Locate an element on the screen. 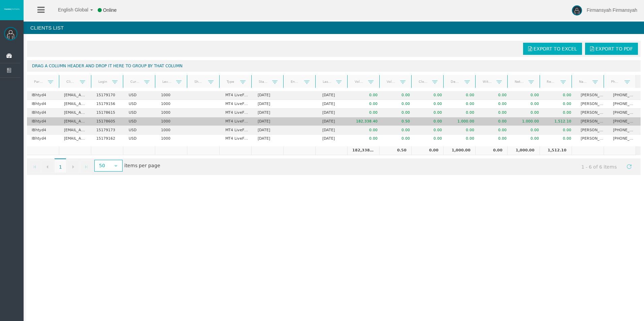 Image resolution: width=644 pixels, height=321 pixels. a: Net deposits is located at coordinates (519, 81).